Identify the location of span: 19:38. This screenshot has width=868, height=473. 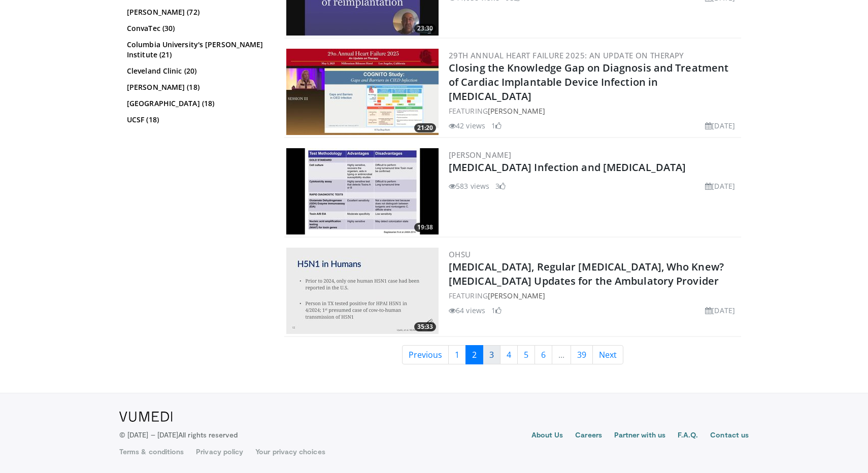
(425, 227).